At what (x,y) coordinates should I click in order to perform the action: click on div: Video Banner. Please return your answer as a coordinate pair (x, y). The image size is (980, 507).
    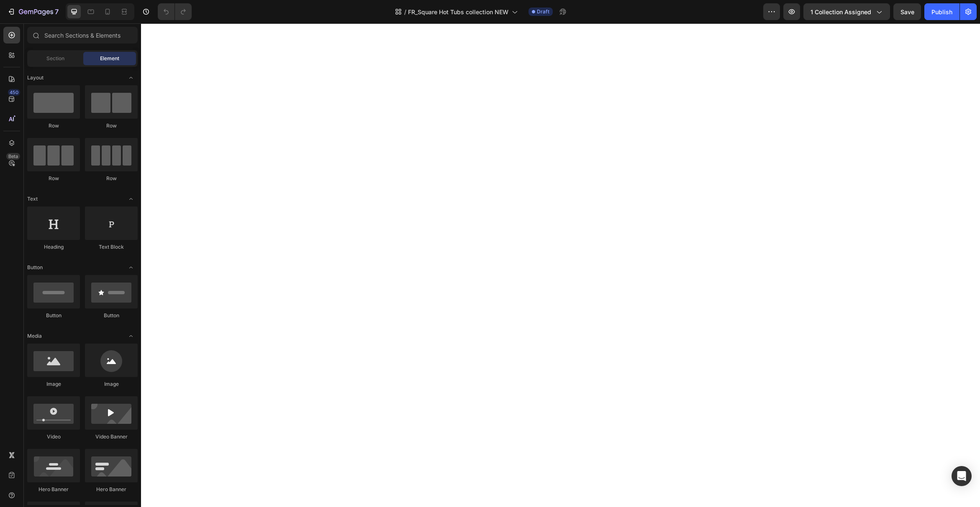
    Looking at the image, I should click on (112, 437).